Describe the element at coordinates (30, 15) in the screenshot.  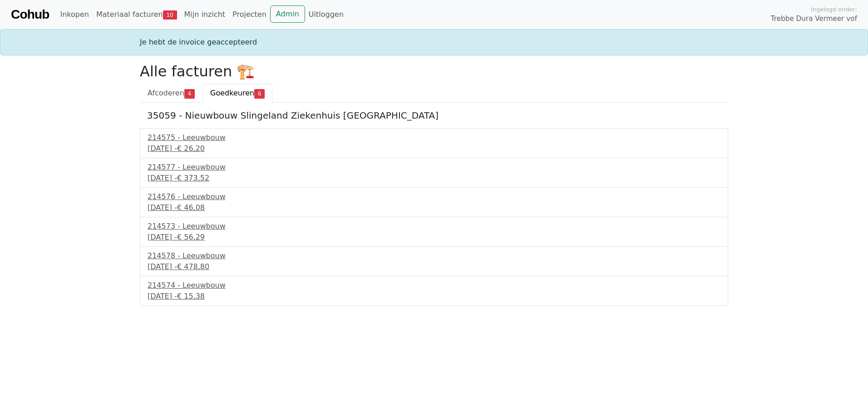
I see `a: Cohub` at that location.